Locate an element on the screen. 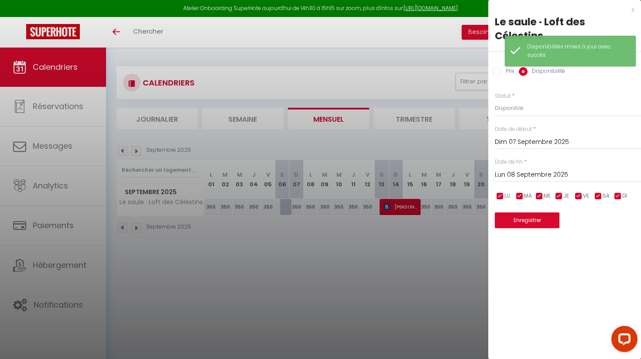 The height and width of the screenshot is (359, 641). span: JE is located at coordinates (566, 196).